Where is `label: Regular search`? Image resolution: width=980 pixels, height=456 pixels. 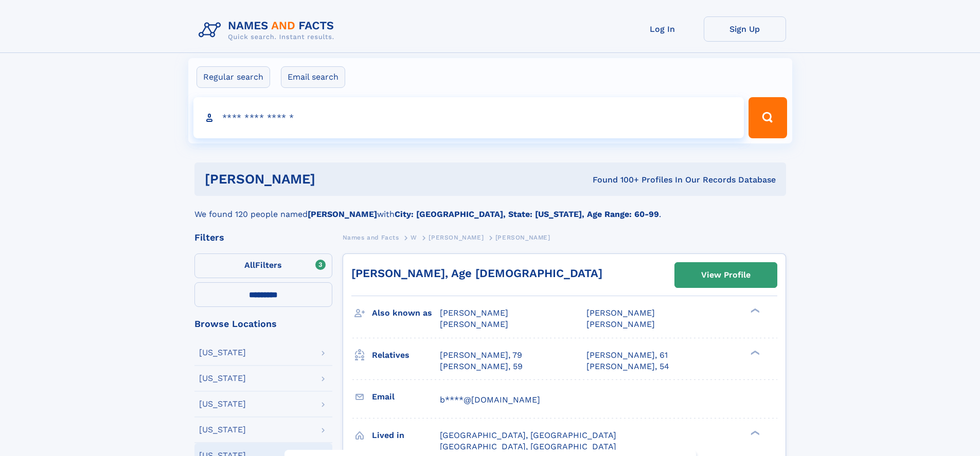 label: Regular search is located at coordinates (233, 77).